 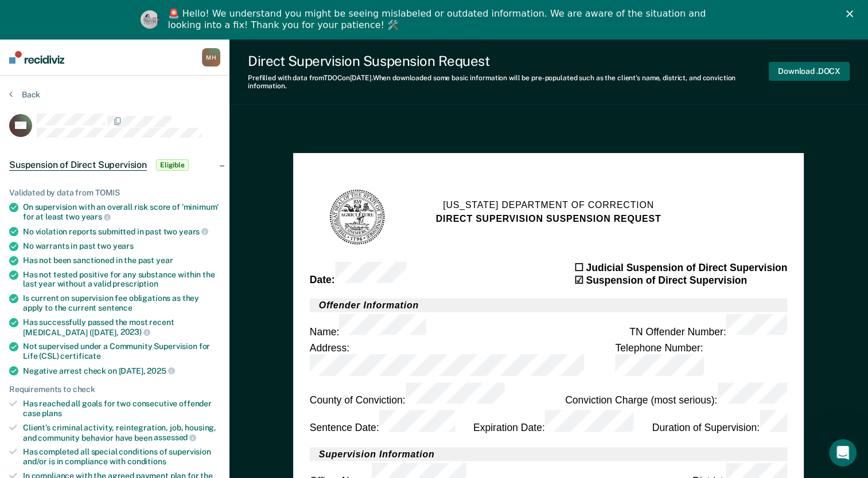 What do you see at coordinates (121, 303) in the screenshot?
I see `div: Is current on supervision fee obligations as they apply to the current` at bounding box center [121, 303].